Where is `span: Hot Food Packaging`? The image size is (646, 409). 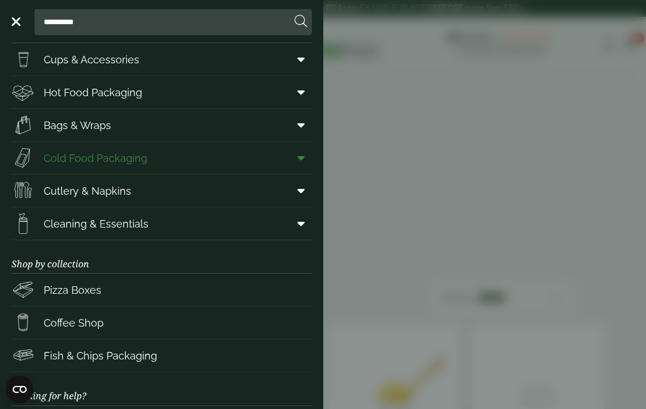
span: Hot Food Packaging is located at coordinates (93, 92).